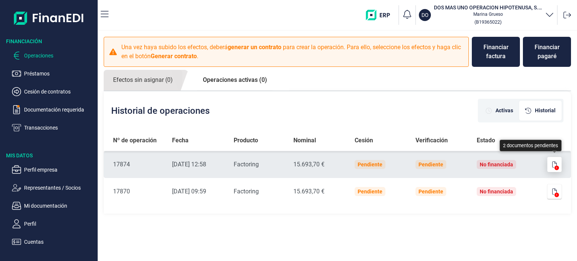  I want to click on span: Estado, so click(485, 140).